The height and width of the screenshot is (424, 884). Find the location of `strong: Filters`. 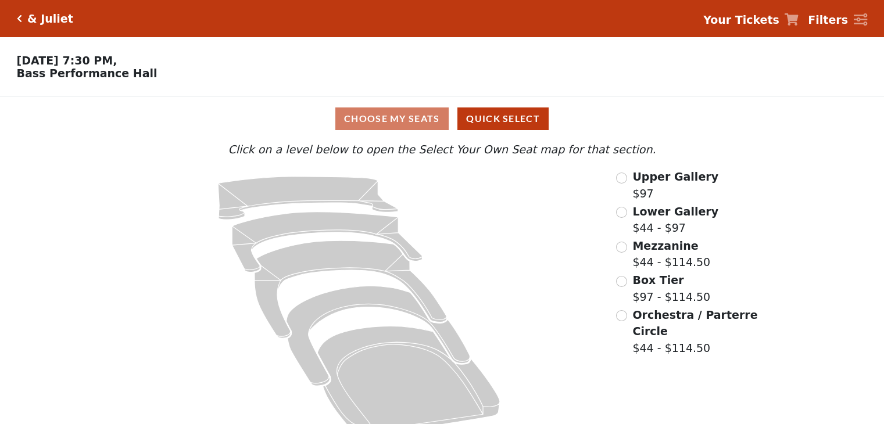

strong: Filters is located at coordinates (828, 20).